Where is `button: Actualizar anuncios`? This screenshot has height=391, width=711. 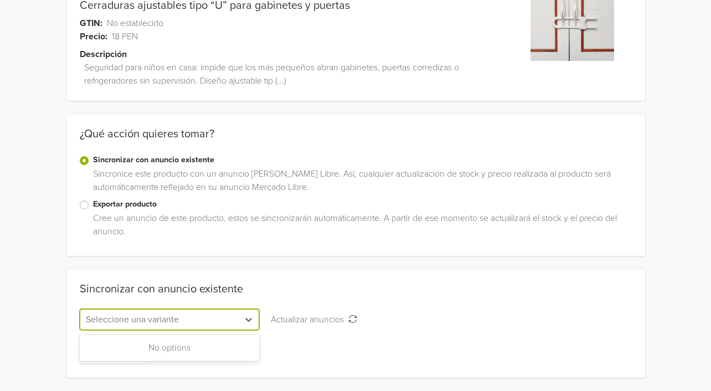
button: Actualizar anuncios is located at coordinates (314, 320).